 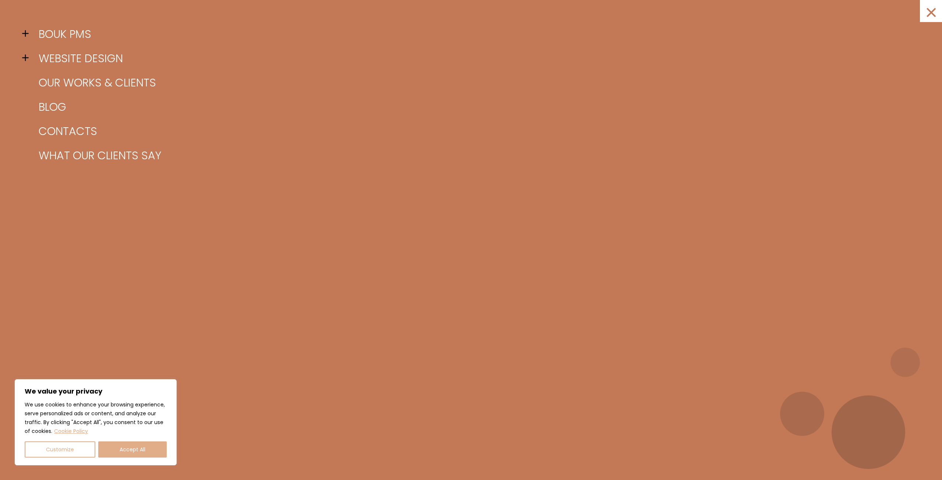 What do you see at coordinates (477, 156) in the screenshot?
I see `a: What our clients say` at bounding box center [477, 156].